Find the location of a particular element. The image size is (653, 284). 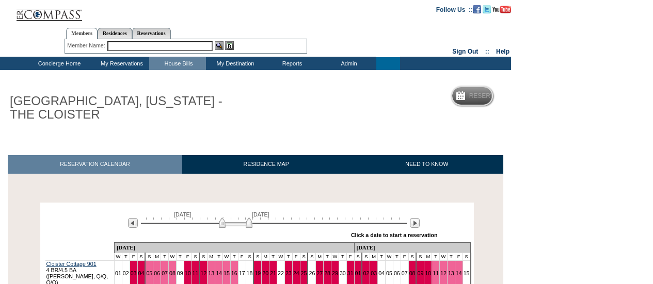

td: Follow Us :: is located at coordinates (454, 9).